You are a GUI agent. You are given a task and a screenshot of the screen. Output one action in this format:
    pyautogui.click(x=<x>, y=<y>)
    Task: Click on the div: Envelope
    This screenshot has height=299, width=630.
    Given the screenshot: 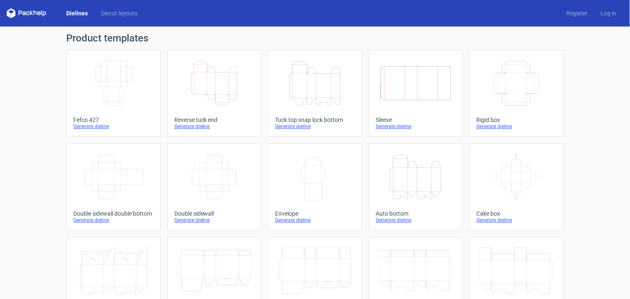 What is the action you would take?
    pyautogui.click(x=315, y=213)
    